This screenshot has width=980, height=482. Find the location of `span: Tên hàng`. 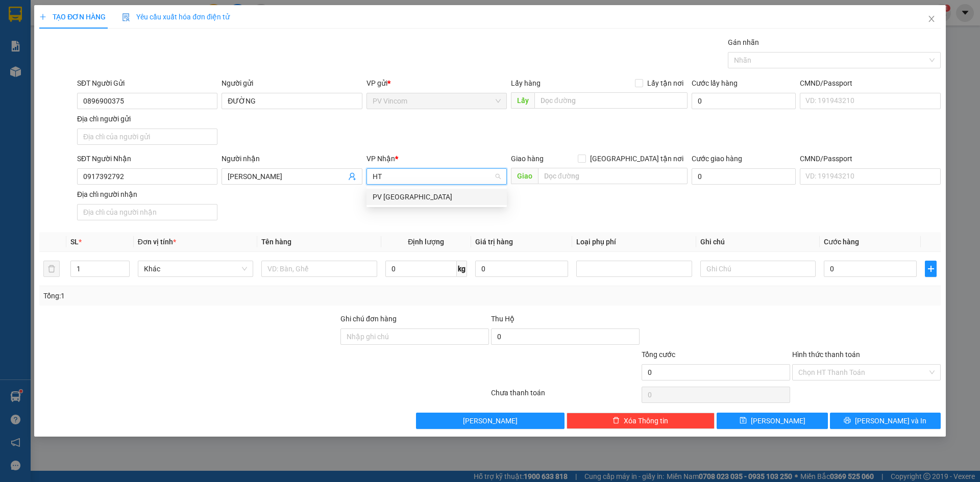

span: Tên hàng is located at coordinates (276, 241).